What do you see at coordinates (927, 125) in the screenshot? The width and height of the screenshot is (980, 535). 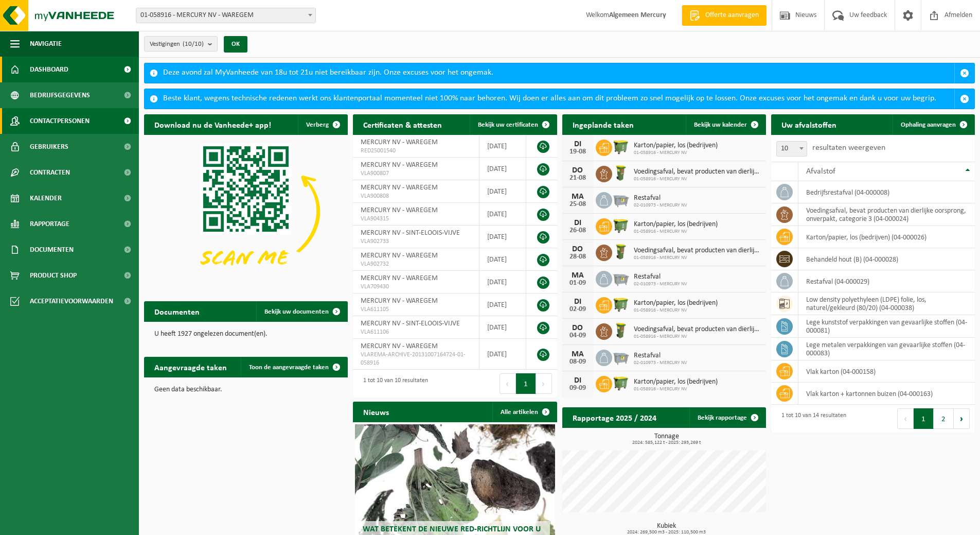 I see `span: Ophaling aanvragen` at bounding box center [927, 125].